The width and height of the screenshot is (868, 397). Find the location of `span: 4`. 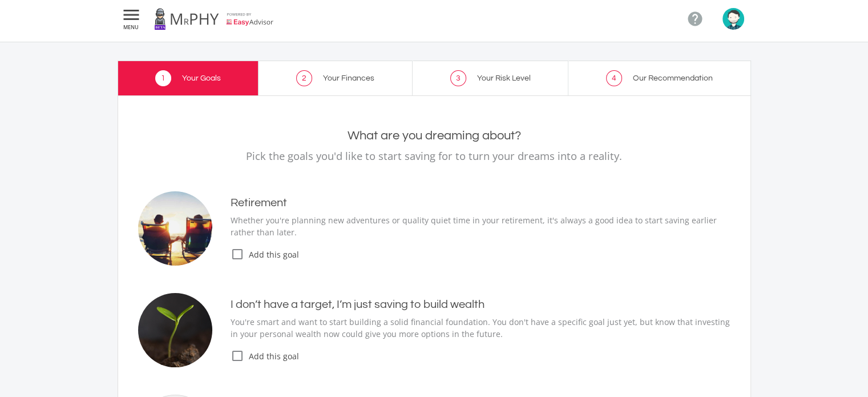

span: 4 is located at coordinates (614, 78).